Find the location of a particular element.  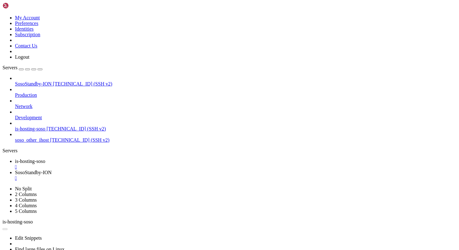

a: Edit Snippets is located at coordinates (28, 238).